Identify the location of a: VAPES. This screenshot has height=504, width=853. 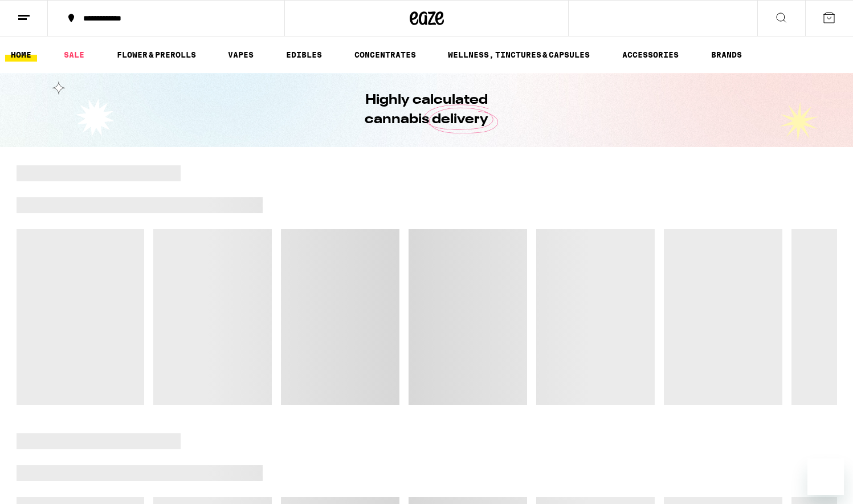
(241, 55).